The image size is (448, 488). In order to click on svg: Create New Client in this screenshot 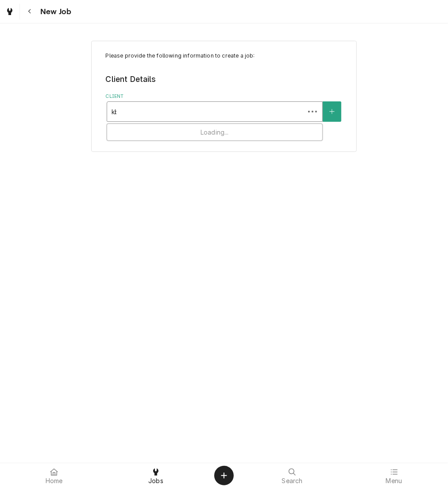, I will do `click(332, 111)`.